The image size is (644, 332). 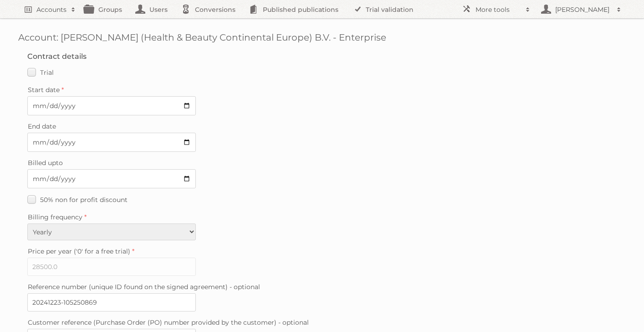 I want to click on span: 50% non for profit discount, so click(x=84, y=200).